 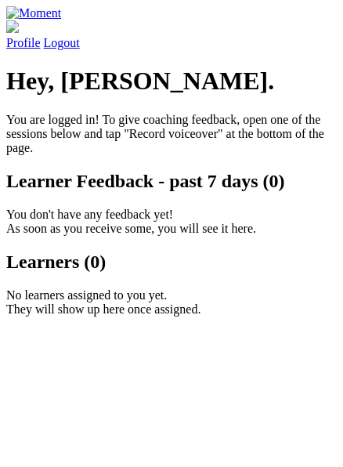 I want to click on h2: Learners (0), so click(x=172, y=262).